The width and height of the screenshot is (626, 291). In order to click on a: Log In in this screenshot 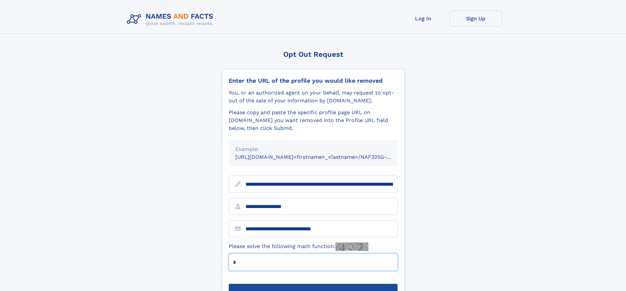, I will do `click(423, 18)`.